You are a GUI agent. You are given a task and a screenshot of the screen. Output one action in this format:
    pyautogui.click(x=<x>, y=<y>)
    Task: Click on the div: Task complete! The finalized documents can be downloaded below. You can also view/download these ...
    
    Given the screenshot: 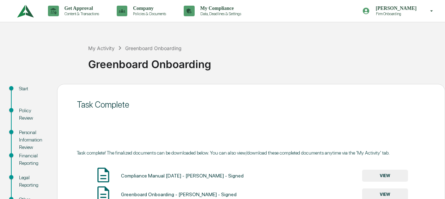 What is the action you would take?
    pyautogui.click(x=254, y=153)
    